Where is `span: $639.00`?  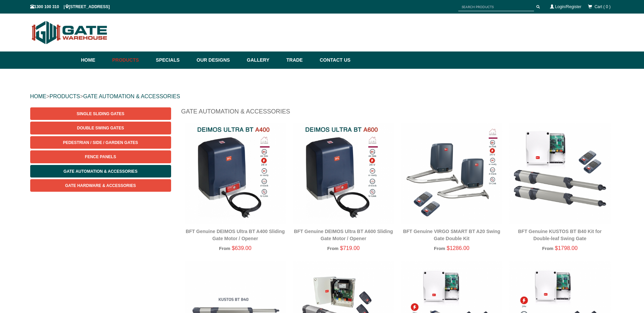 span: $639.00 is located at coordinates (242, 248).